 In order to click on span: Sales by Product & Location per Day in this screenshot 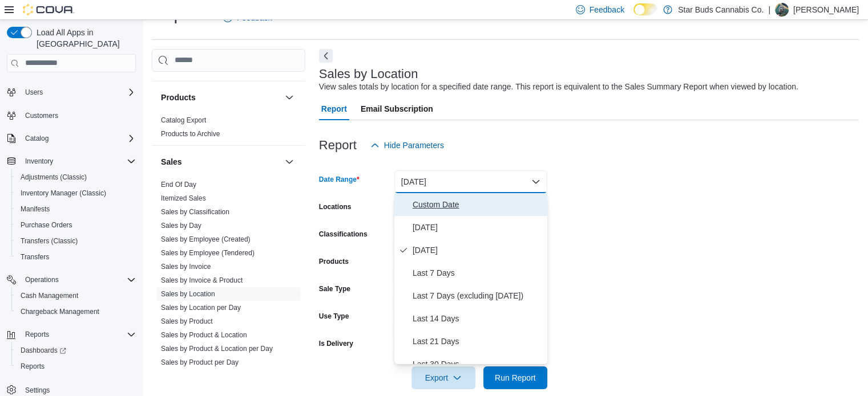, I will do `click(217, 349)`.